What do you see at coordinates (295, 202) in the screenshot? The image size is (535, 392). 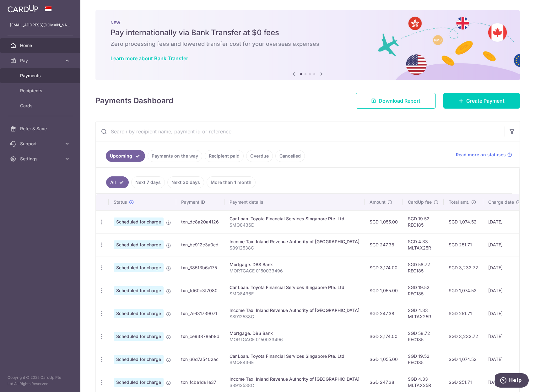 I see `th: Payment details` at bounding box center [295, 202].